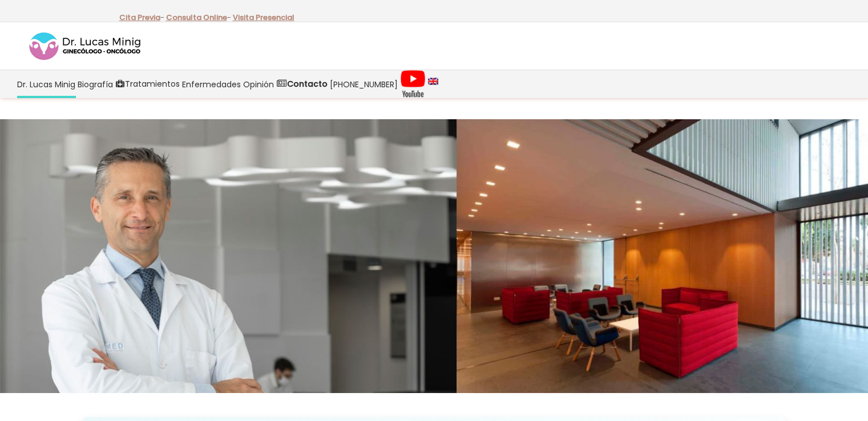 The width and height of the screenshot is (868, 421). What do you see at coordinates (96, 84) in the screenshot?
I see `span: Biografía` at bounding box center [96, 84].